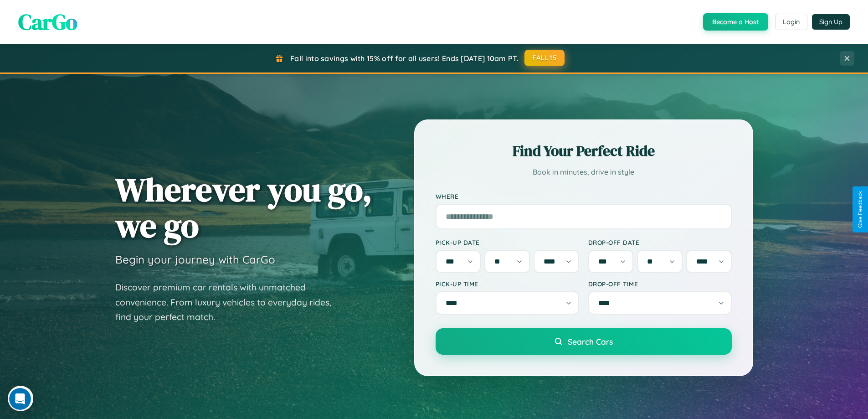 This screenshot has height=419, width=868. I want to click on p: Book in minutes, drive in style, so click(583, 172).